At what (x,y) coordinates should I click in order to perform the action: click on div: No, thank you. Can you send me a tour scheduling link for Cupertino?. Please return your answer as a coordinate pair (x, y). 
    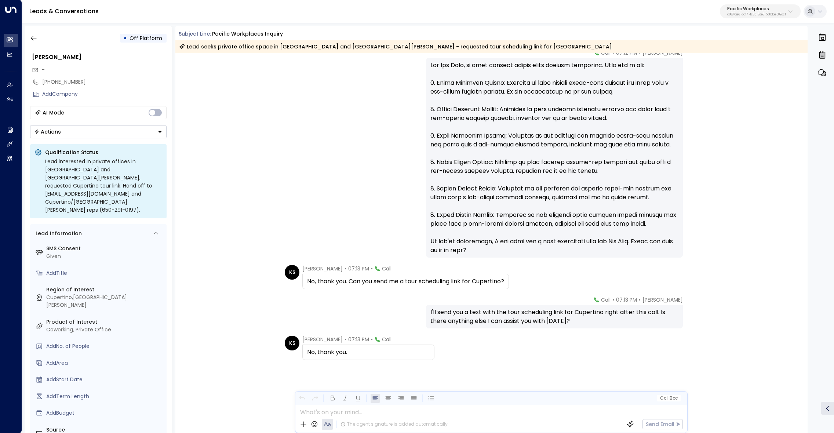
    Looking at the image, I should click on (405, 281).